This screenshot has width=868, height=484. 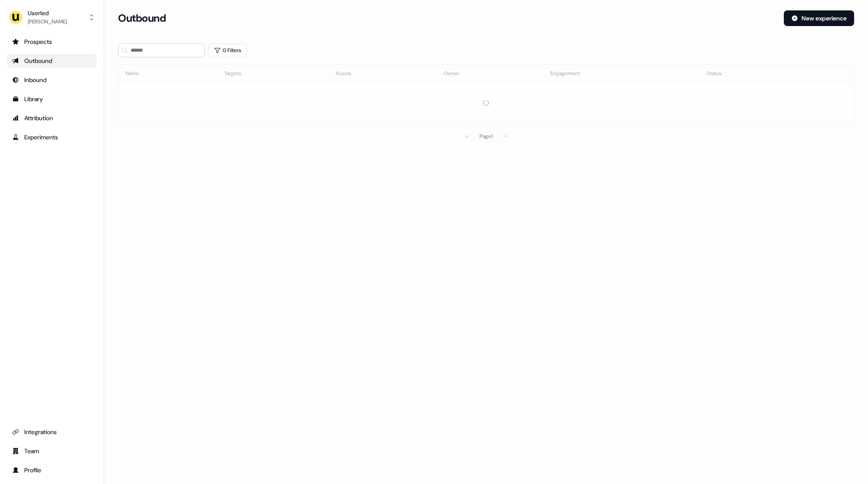 I want to click on div: Team, so click(x=52, y=451).